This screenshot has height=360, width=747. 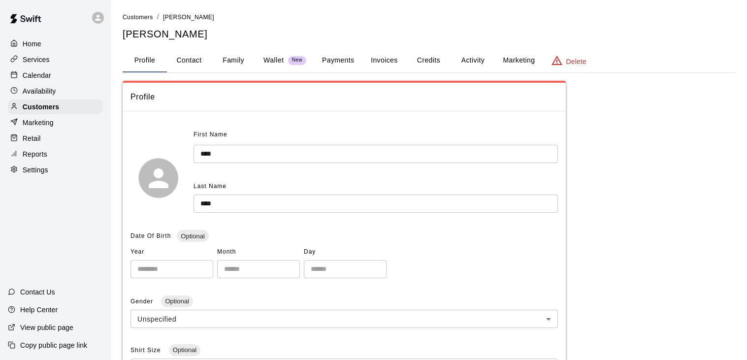 I want to click on p: Settings, so click(x=35, y=170).